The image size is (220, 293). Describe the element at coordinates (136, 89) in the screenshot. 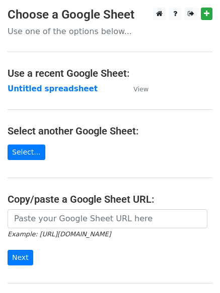

I see `a: View` at that location.